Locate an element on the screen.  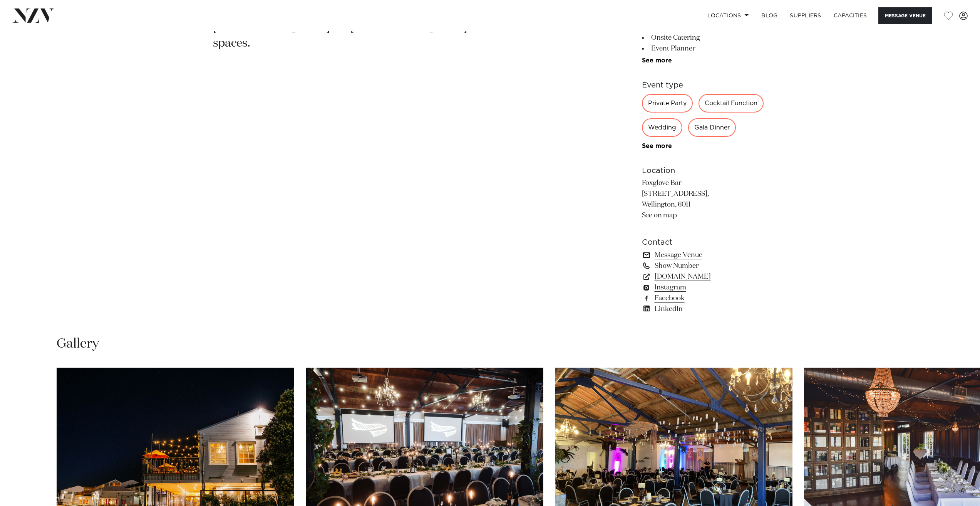
img: nzv-logo.png is located at coordinates (33, 16).